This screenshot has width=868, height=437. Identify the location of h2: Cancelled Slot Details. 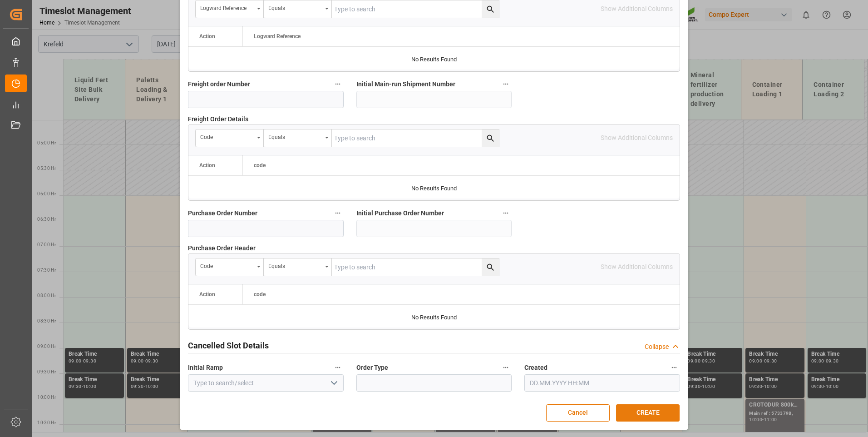
(228, 345).